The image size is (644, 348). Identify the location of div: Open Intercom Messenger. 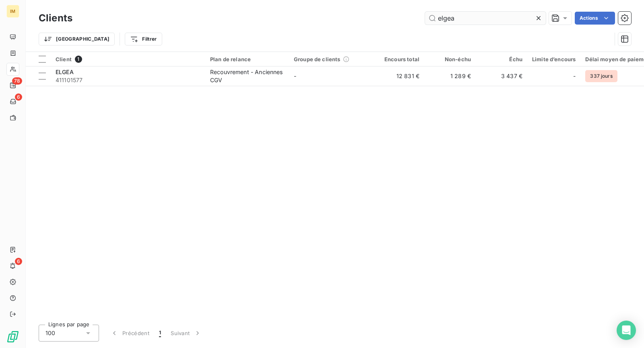
(626, 330).